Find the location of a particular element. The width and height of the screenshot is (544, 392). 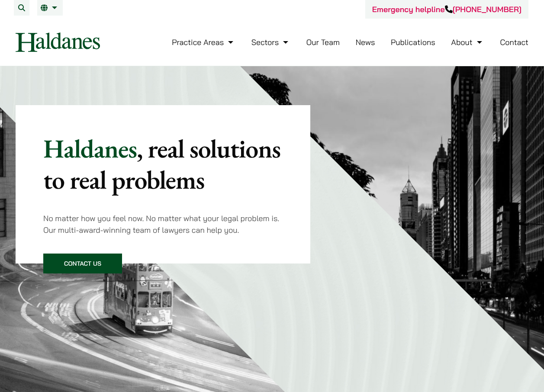

p: No matter how you feel now. No matter what your legal problem is. Our multi-award-winning team of... is located at coordinates (163, 224).